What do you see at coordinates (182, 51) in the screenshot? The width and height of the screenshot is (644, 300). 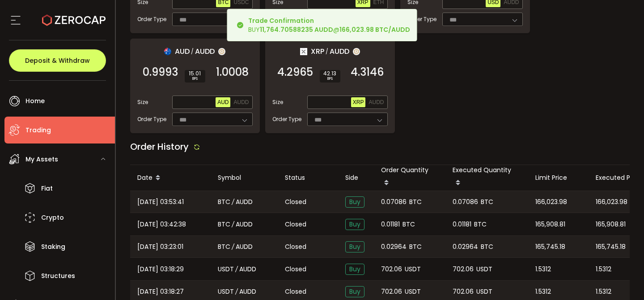 I see `span: AUD` at bounding box center [182, 51].